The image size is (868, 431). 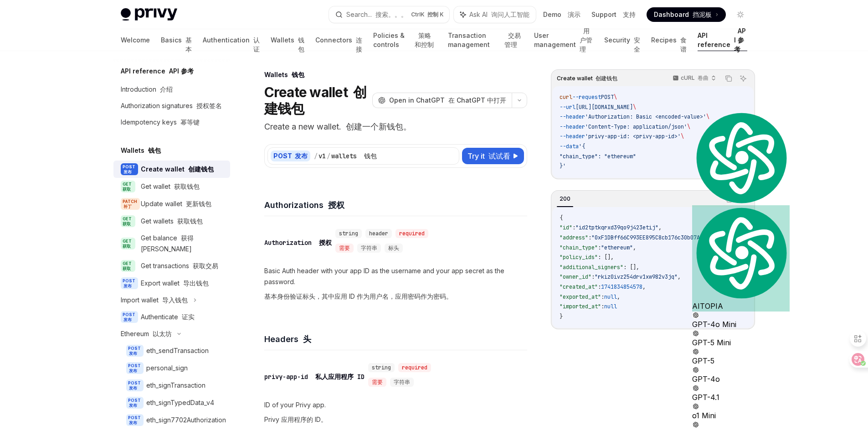 I want to click on a: POST 发布Export wallet 导出钱包, so click(x=172, y=283).